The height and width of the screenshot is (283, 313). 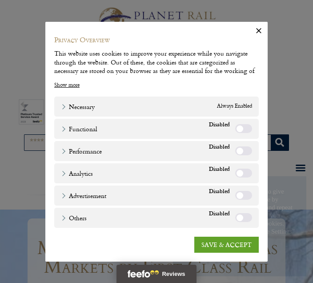 What do you see at coordinates (157, 66) in the screenshot?
I see `div: This website uses cookies to improve your experience while you navigate through the website. Out ...` at bounding box center [157, 66].